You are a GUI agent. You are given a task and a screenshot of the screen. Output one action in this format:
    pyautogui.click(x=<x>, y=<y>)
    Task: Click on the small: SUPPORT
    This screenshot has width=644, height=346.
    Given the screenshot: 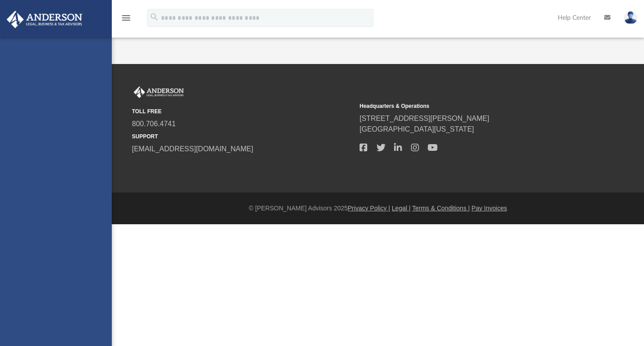 What is the action you would take?
    pyautogui.click(x=243, y=137)
    